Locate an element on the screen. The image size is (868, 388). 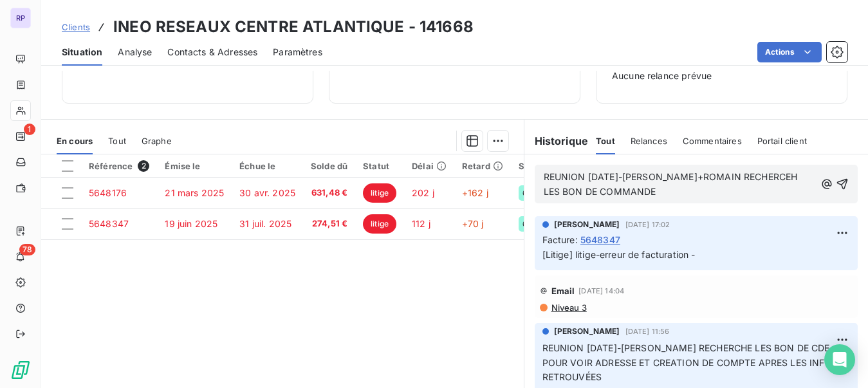
div: Statut is located at coordinates (380, 166).